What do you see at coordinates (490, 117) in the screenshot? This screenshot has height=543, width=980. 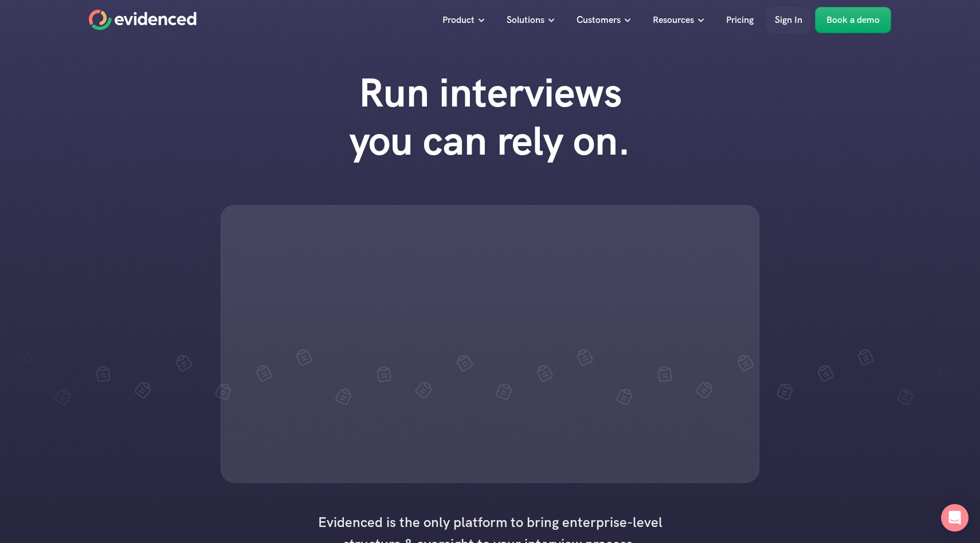 I see `h1: Run interviews you can rely on.` at bounding box center [490, 117].